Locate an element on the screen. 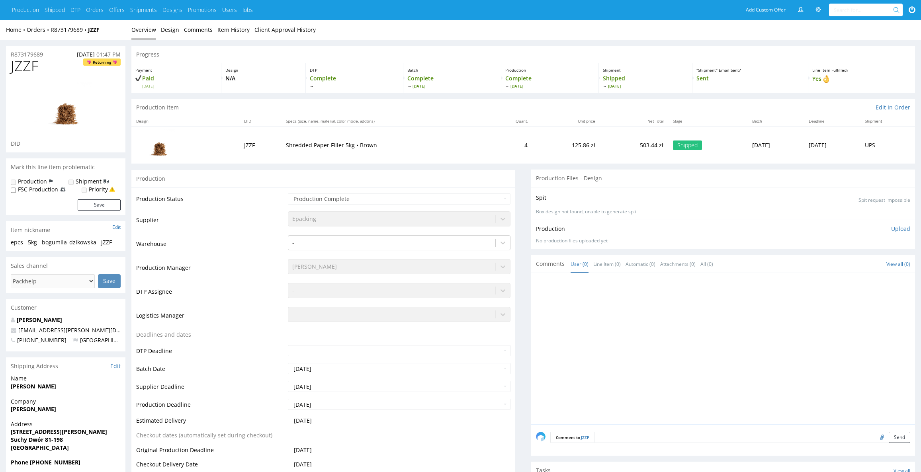  a: Shipments is located at coordinates (143, 10).